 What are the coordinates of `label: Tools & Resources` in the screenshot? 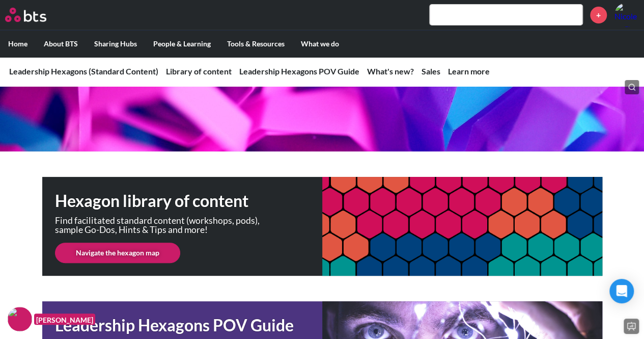 It's located at (256, 44).